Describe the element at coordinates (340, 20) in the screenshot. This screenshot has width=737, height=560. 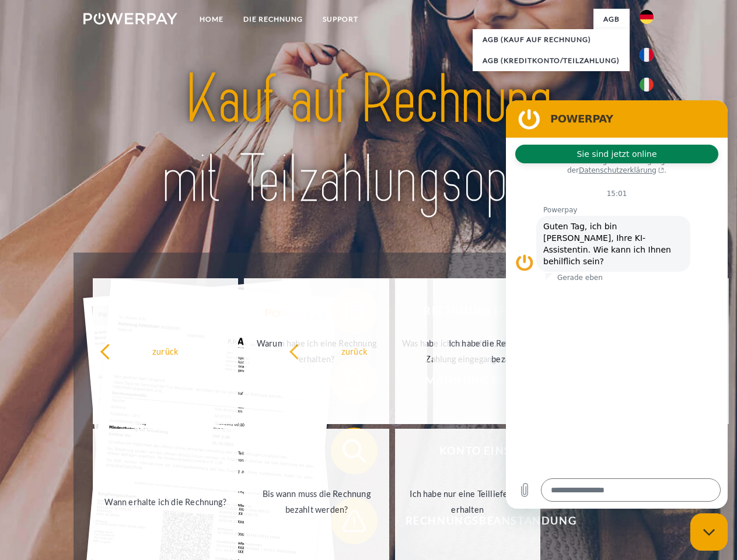
I see `a: SUPPORT` at that location.